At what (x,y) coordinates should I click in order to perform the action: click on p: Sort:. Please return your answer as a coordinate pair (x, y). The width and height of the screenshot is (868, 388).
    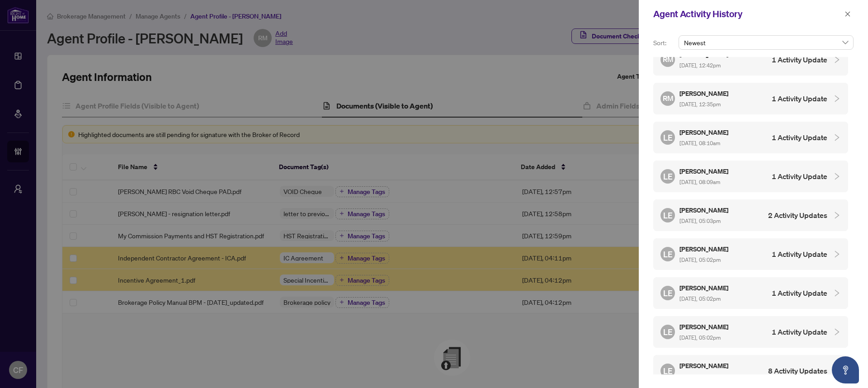
    Looking at the image, I should click on (664, 43).